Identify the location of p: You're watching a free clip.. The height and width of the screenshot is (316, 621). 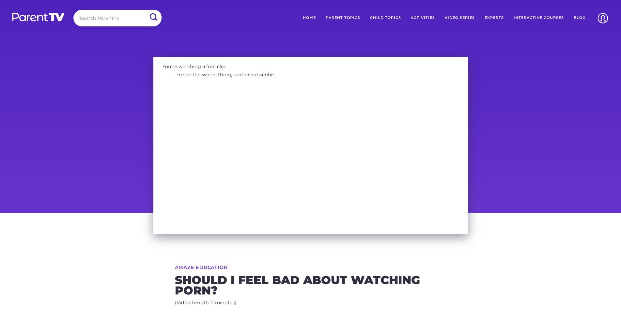
(194, 66).